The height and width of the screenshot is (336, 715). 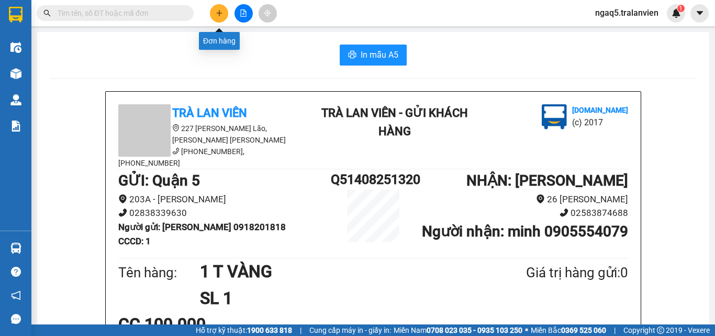 I want to click on button: printerIn mẫu A5, so click(x=373, y=55).